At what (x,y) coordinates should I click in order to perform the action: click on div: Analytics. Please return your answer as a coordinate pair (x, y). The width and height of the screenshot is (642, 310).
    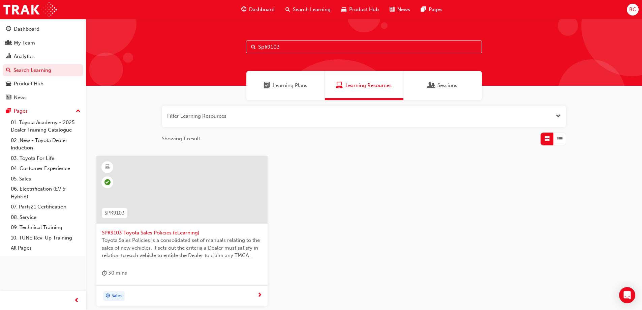
    Looking at the image, I should click on (24, 56).